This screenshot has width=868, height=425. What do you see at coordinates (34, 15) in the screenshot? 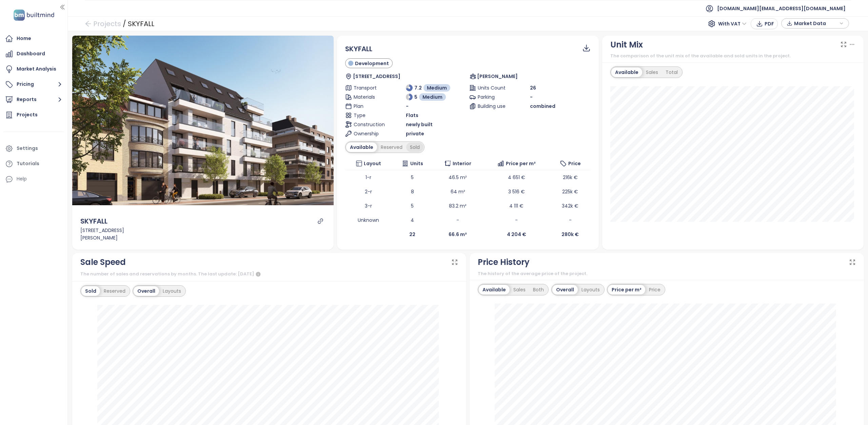
I see `img: logo` at bounding box center [34, 15].